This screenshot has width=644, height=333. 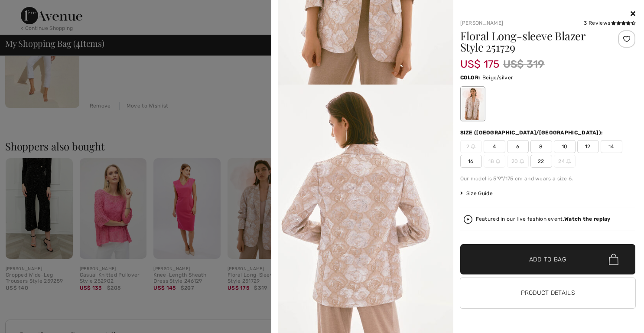 What do you see at coordinates (614, 259) in the screenshot?
I see `img: Bag.svg` at bounding box center [614, 259].